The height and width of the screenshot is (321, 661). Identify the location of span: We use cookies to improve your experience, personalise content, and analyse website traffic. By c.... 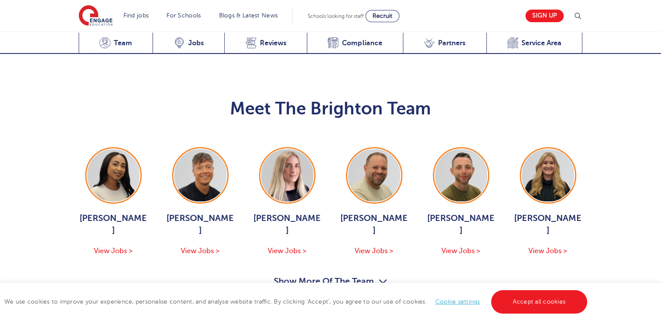
(297, 301).